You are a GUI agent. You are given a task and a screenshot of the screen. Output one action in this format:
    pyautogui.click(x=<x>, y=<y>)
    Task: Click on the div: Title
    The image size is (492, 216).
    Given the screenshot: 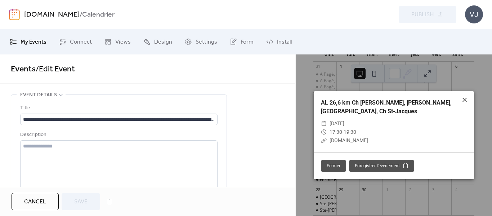 What is the action you would take?
    pyautogui.click(x=118, y=108)
    